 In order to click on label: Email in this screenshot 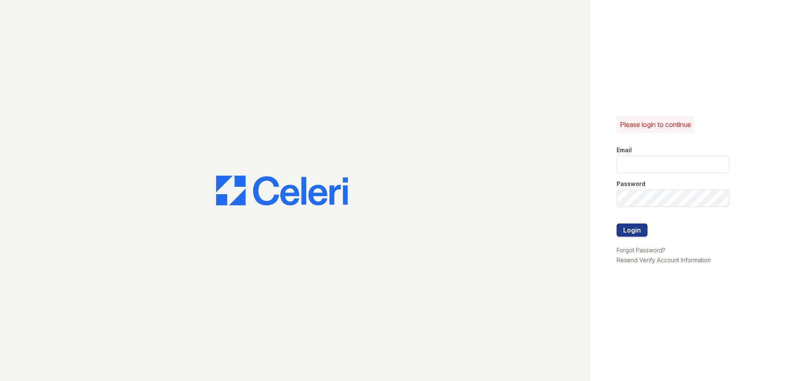, I will do `click(624, 150)`.